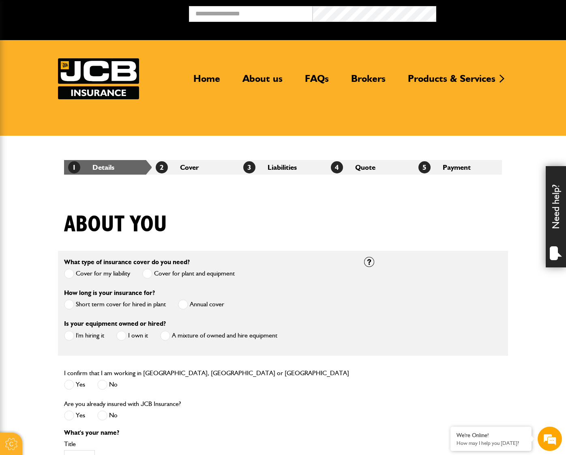 This screenshot has width=566, height=455. What do you see at coordinates (24, 51) in the screenshot?
I see `img: d_20077148190_company_1631870298795_20077148190` at bounding box center [24, 51].